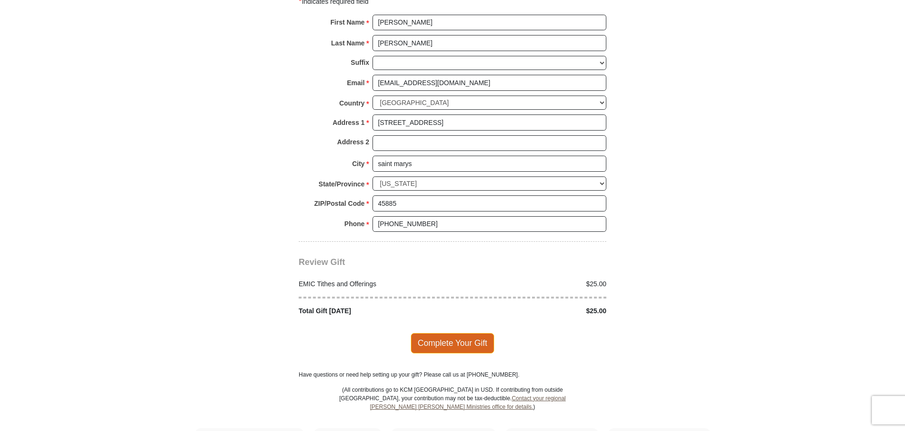 The height and width of the screenshot is (431, 905). What do you see at coordinates (353, 142) in the screenshot?
I see `strong: Address 2` at bounding box center [353, 142].